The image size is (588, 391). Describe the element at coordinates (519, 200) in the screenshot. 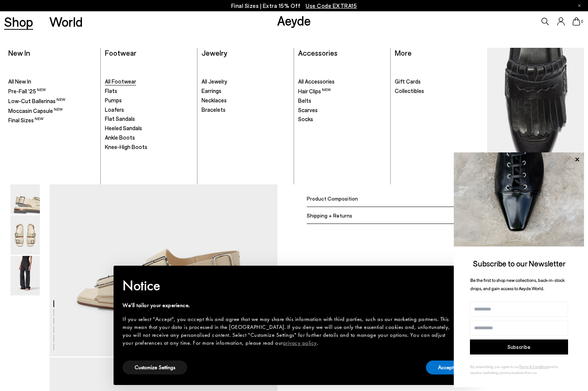

I see `img: ca3f721fb6ff708a270709c41d776025.jpg` at that location.